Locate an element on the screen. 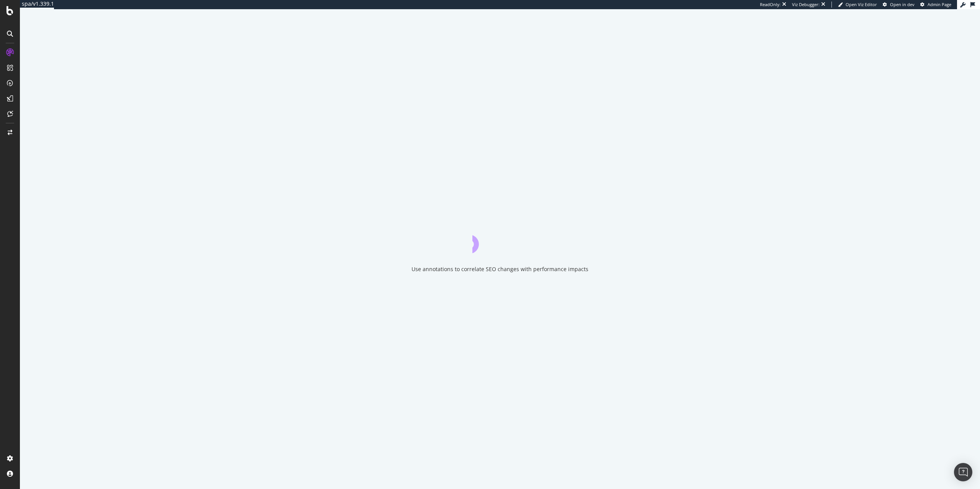 The image size is (980, 489). div: Viz Debugger: is located at coordinates (806, 5).